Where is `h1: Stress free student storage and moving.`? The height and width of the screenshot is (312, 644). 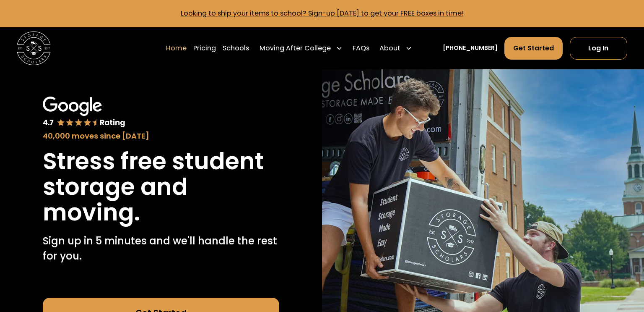 h1: Stress free student storage and moving. is located at coordinates (161, 186).